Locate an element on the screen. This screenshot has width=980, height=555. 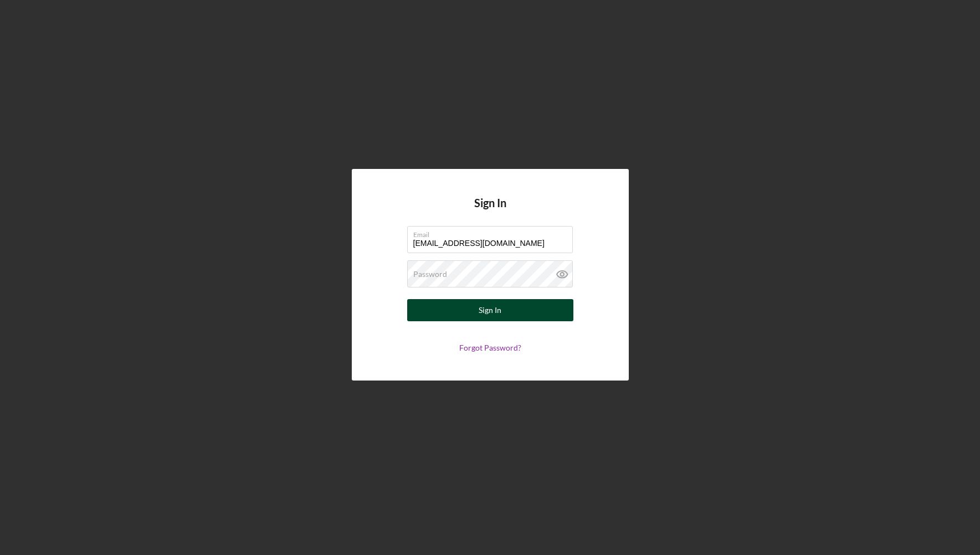
div: Sign In is located at coordinates (490, 310).